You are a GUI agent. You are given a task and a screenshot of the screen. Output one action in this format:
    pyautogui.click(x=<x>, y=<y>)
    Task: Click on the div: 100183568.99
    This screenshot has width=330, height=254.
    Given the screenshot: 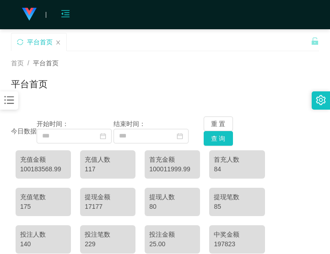 What is the action you would take?
    pyautogui.click(x=43, y=169)
    